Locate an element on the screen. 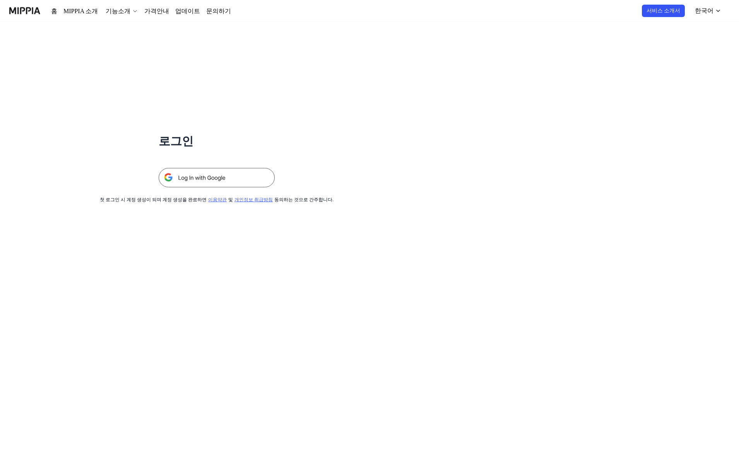  a: 홈 is located at coordinates (54, 11).